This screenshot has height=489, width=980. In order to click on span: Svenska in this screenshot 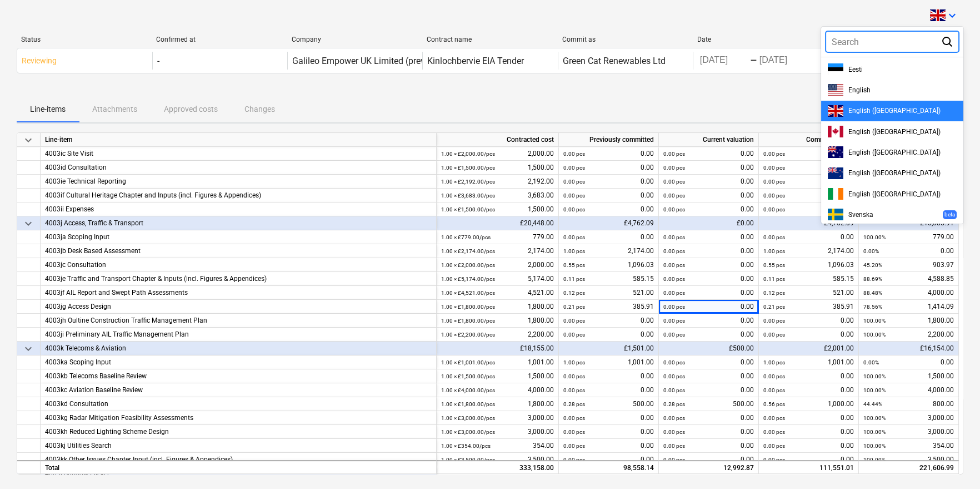, I will do `click(860, 215)`.